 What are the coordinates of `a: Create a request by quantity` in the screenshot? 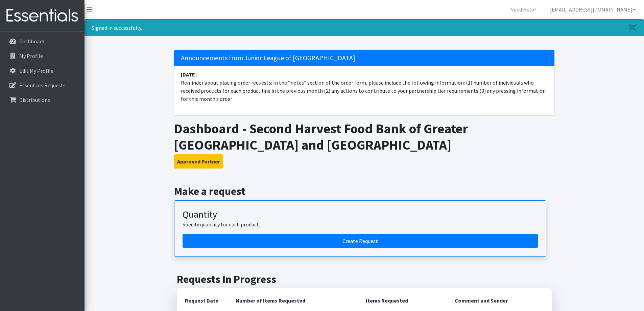 It's located at (360, 241).